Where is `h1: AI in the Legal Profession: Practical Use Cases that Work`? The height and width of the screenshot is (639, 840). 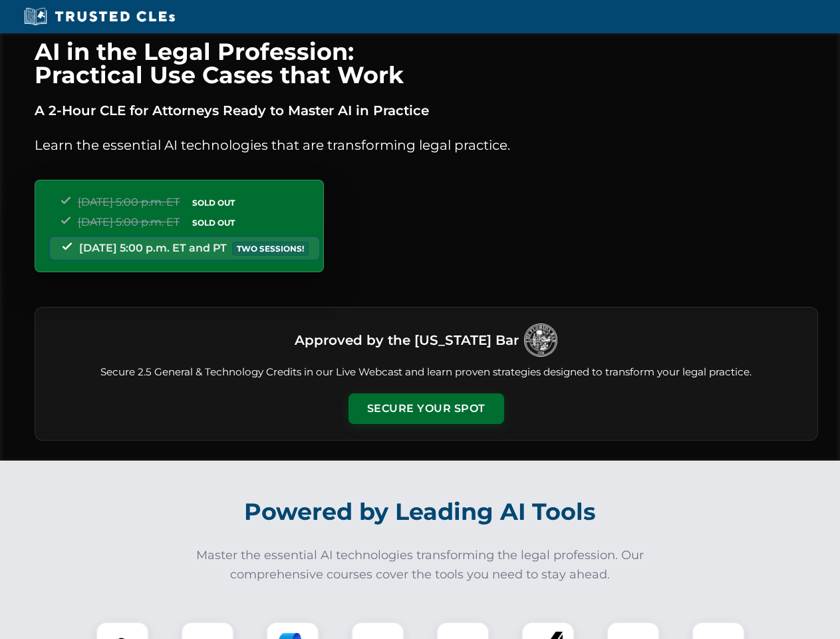 h1: AI in the Legal Profession: Practical Use Cases that Work is located at coordinates (427, 64).